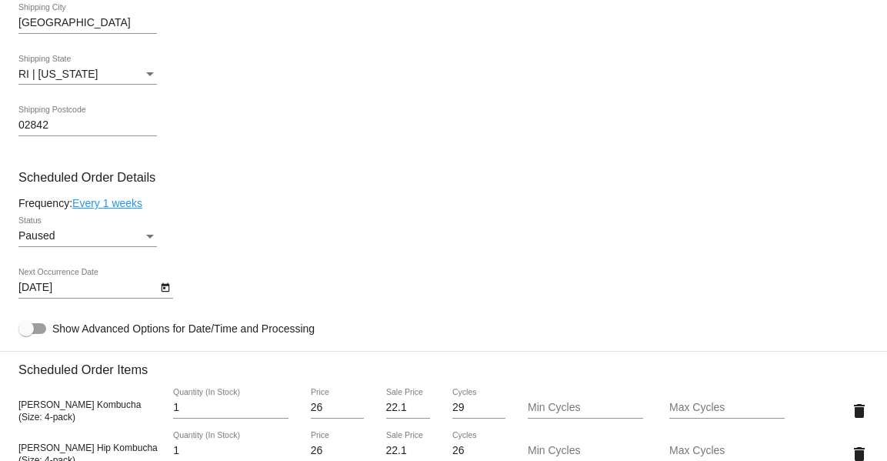 The image size is (887, 461). Describe the element at coordinates (88, 236) in the screenshot. I see `mat-select: Status` at that location.